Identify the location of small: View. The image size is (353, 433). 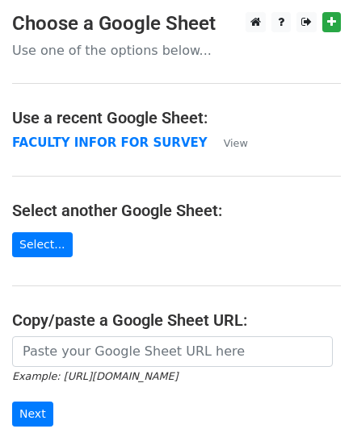
(236, 143).